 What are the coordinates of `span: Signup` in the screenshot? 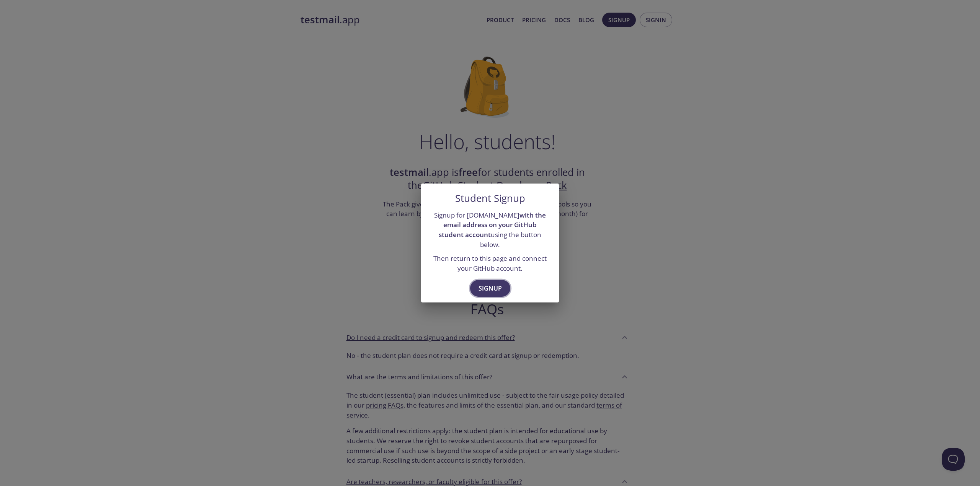 It's located at (490, 289).